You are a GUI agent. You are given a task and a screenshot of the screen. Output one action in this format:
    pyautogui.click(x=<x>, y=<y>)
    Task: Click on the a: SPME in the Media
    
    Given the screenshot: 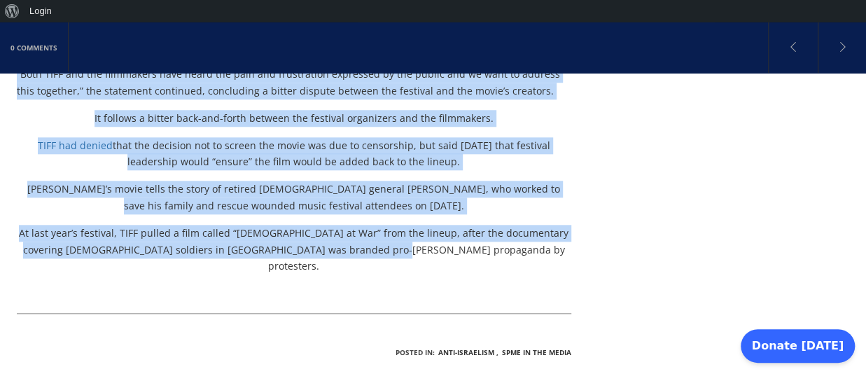 What is the action you would take?
    pyautogui.click(x=536, y=352)
    